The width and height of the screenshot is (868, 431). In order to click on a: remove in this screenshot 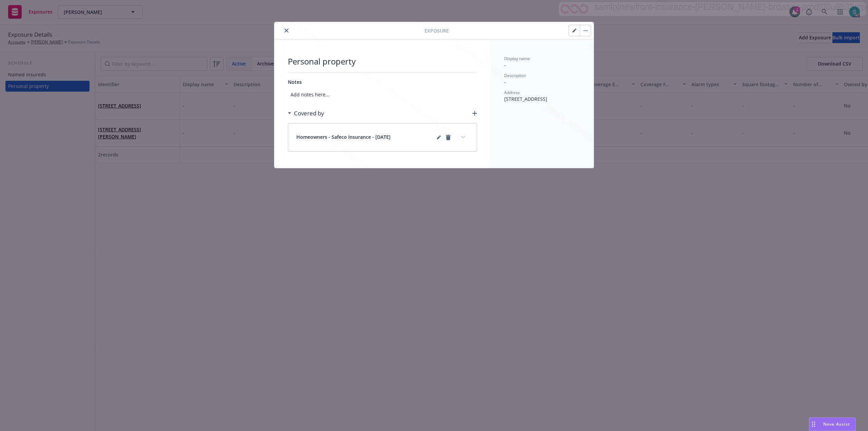, I will do `click(448, 138)`.